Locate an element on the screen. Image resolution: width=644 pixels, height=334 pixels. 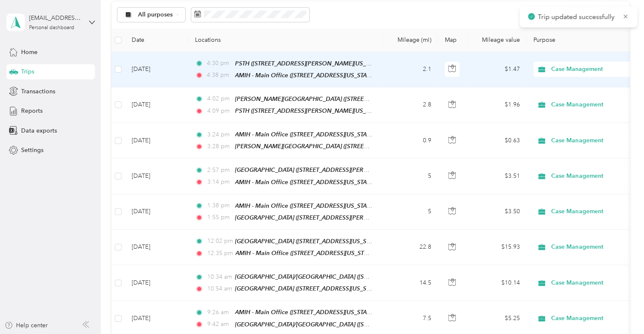
div: Personal dashboard is located at coordinates (52, 28).